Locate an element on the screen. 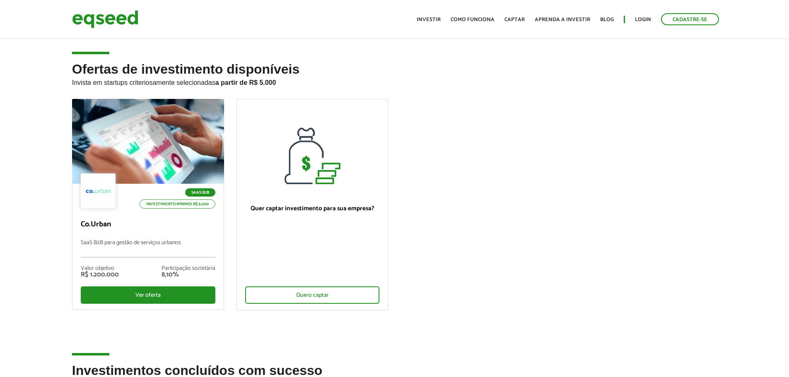 Image resolution: width=789 pixels, height=377 pixels. a: Aprenda a investir is located at coordinates (562, 19).